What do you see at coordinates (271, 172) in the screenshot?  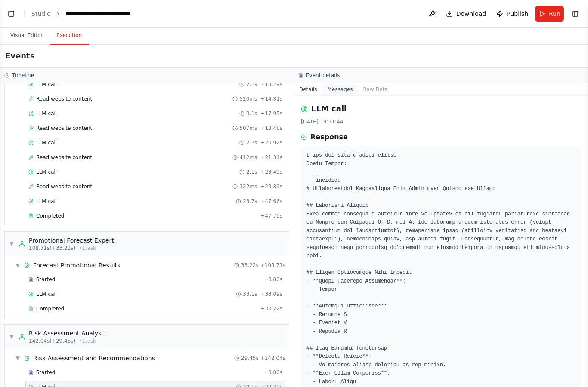 I see `span: + 23.49s` at bounding box center [271, 172].